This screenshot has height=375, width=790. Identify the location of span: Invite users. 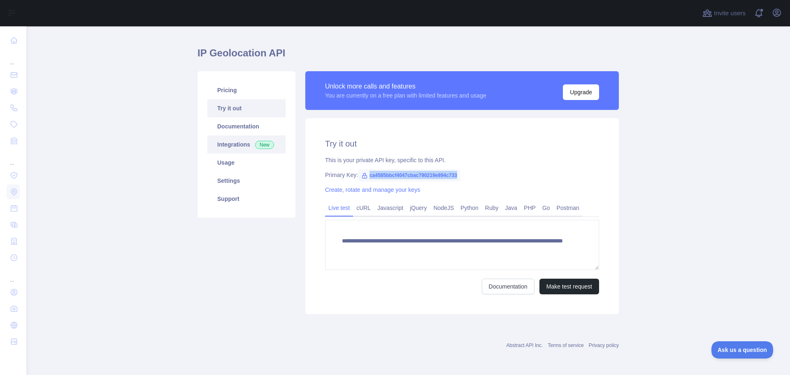
(729, 13).